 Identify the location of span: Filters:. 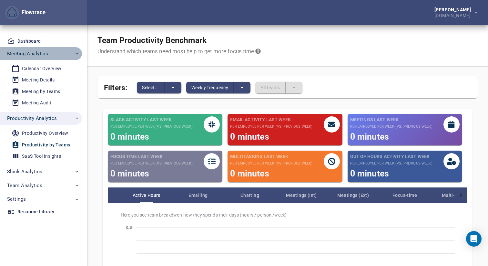
(116, 86).